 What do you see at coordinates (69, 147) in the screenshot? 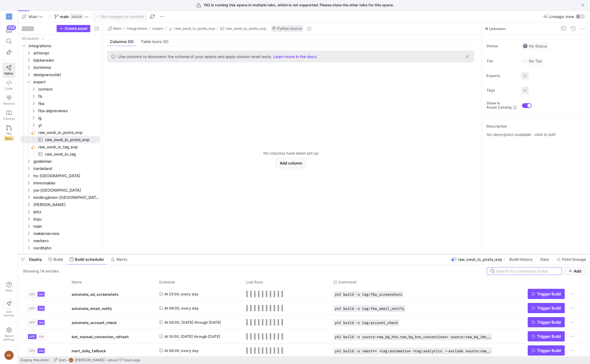
I see `span: raw_swat_io_tag_exp​​​​​​​​` at bounding box center [69, 147].